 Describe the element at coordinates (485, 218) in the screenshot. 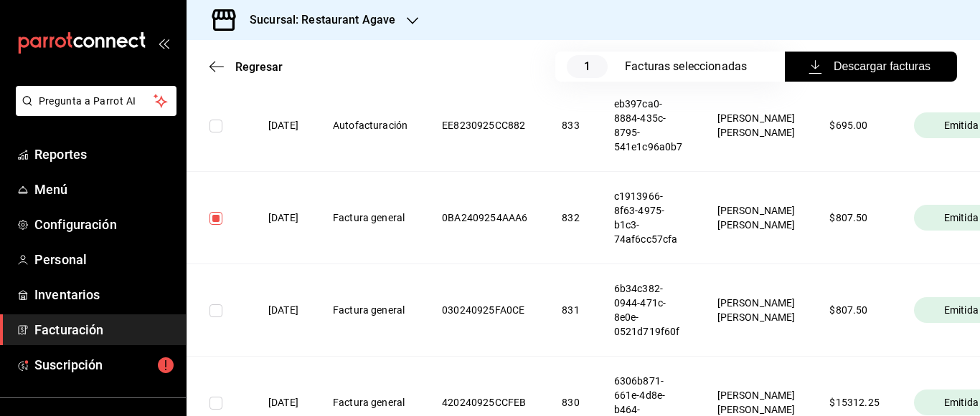

I see `th: 0BA2409254AAA6` at that location.